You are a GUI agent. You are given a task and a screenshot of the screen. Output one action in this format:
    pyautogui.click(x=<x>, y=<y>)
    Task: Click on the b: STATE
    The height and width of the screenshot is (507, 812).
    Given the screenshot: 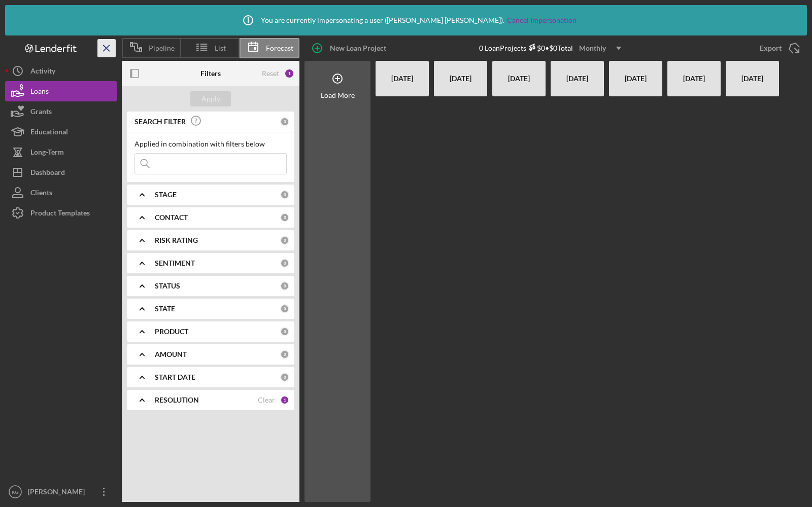 What is the action you would take?
    pyautogui.click(x=165, y=309)
    